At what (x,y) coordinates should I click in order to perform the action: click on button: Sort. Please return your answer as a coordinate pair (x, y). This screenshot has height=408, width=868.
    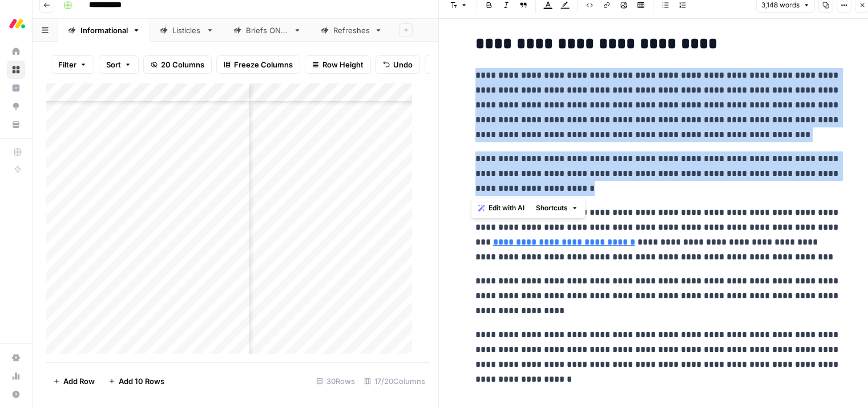
    Looking at the image, I should click on (119, 64).